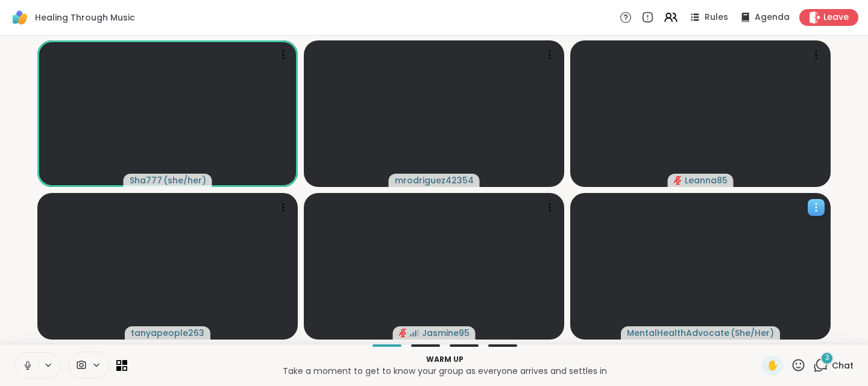 The width and height of the screenshot is (868, 386). Describe the element at coordinates (146, 180) in the screenshot. I see `span: Sha777` at that location.